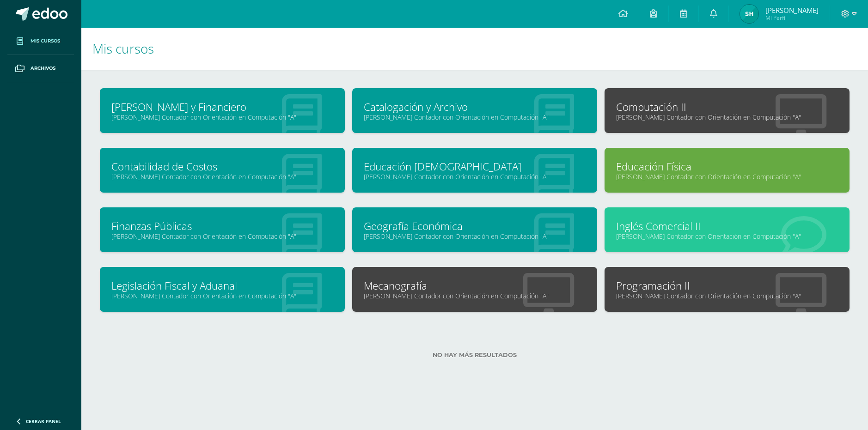 The height and width of the screenshot is (430, 868). What do you see at coordinates (223, 166) in the screenshot?
I see `a: Contabilidad de Costos` at bounding box center [223, 166].